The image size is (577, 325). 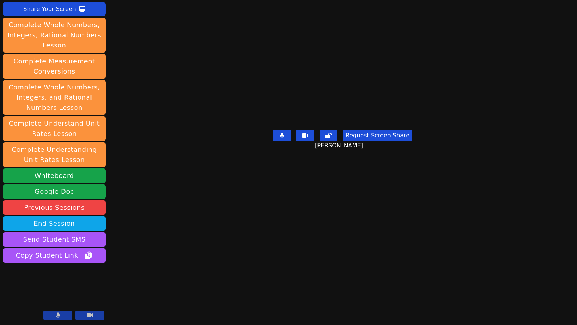 What do you see at coordinates (54, 223) in the screenshot?
I see `button: End Session` at bounding box center [54, 223].